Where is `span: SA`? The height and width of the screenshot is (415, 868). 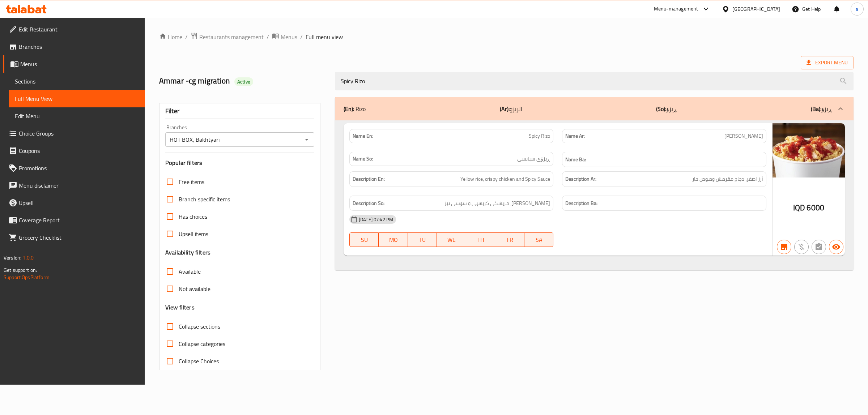
span: SA is located at coordinates (539, 240).